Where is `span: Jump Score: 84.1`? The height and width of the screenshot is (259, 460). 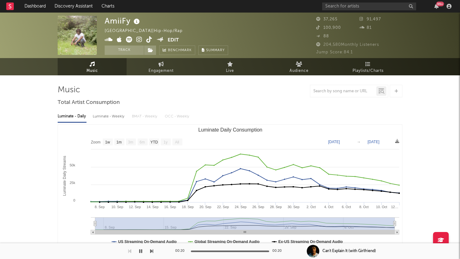
span: Jump Score: 84.1 is located at coordinates (335, 52).